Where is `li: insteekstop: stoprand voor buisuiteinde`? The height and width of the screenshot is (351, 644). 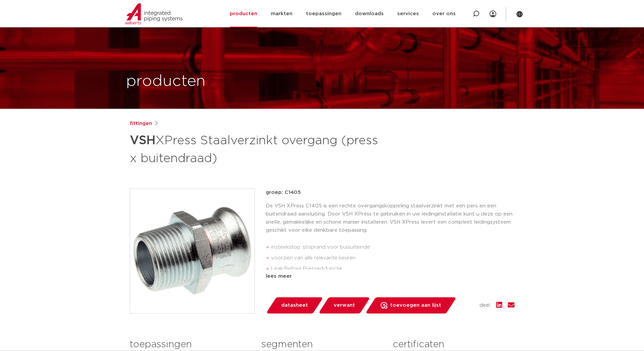 li: insteekstop: stoprand voor buisuiteinde is located at coordinates (393, 247).